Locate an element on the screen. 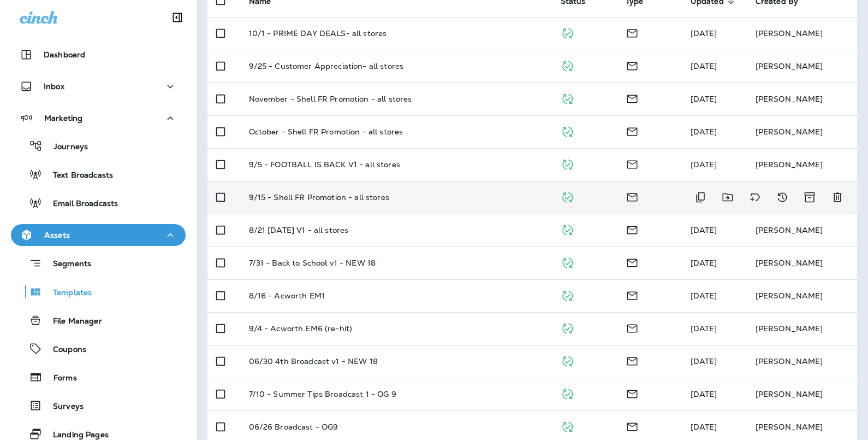 The height and width of the screenshot is (440, 868). button: Marketing is located at coordinates (98, 118).